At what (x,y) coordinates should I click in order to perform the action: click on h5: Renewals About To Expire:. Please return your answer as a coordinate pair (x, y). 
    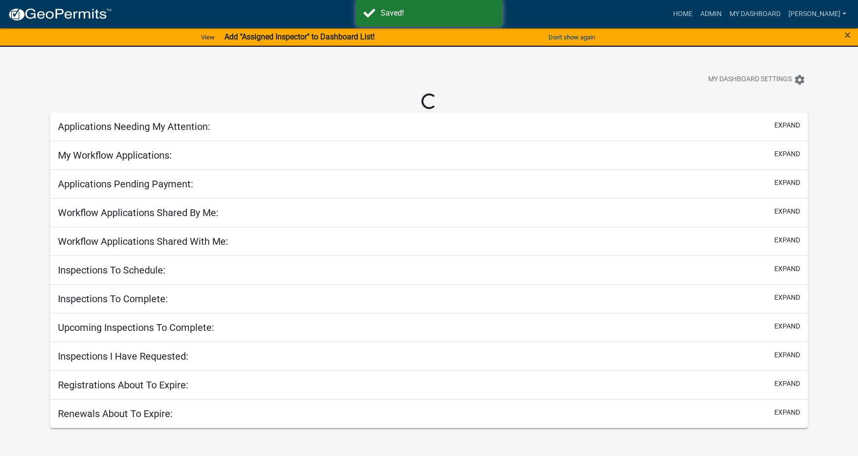
    Looking at the image, I should click on (115, 414).